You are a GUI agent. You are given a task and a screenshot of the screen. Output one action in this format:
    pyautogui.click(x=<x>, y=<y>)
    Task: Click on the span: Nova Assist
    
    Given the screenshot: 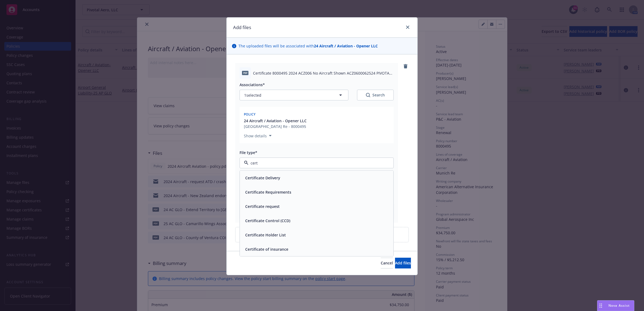 What is the action you would take?
    pyautogui.click(x=619, y=306)
    